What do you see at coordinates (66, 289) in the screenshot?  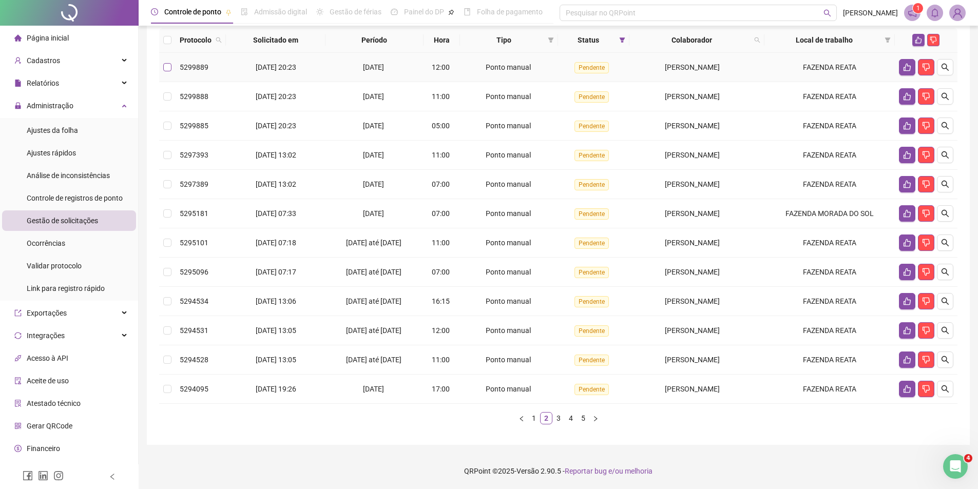 I see `span: Link para registro rápido` at bounding box center [66, 289].